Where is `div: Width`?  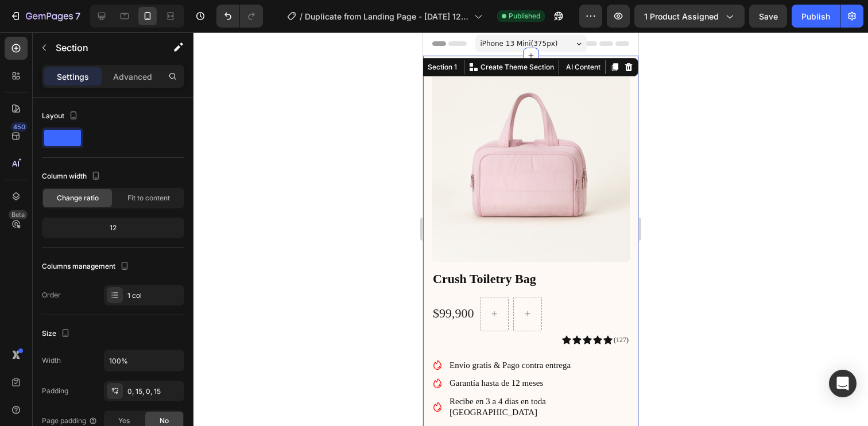 div: Width is located at coordinates (51, 361).